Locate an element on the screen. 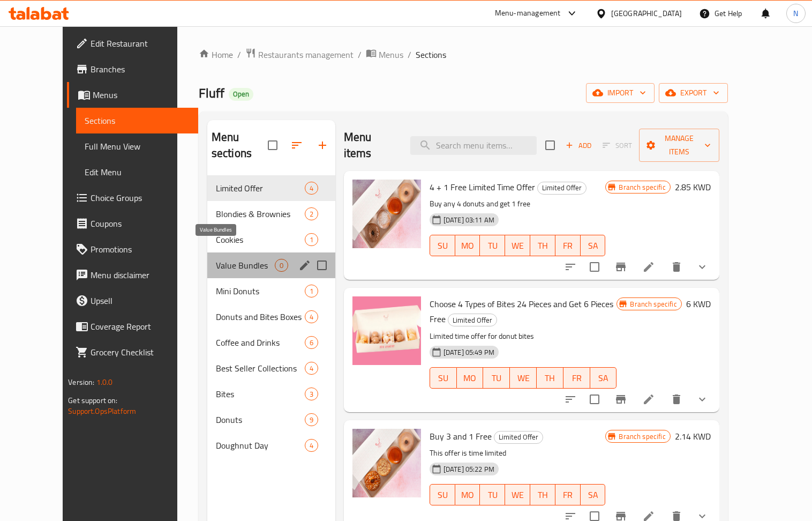 The image size is (812, 521). span: Add is located at coordinates (579, 145).